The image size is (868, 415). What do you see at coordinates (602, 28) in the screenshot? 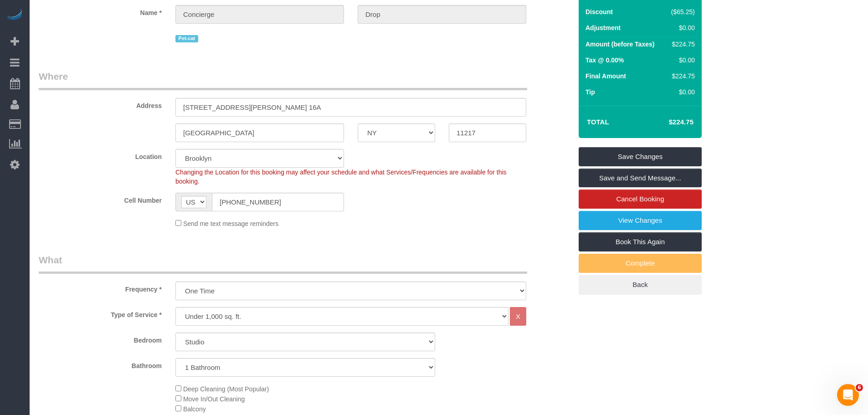
I see `label: Adjustment` at bounding box center [602, 28].